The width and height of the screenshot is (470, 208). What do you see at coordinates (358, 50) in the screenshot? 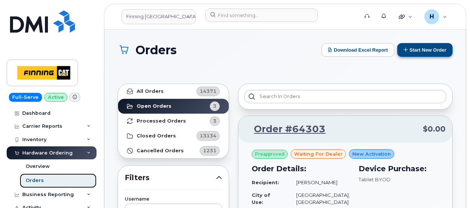
I see `button: Download Excel Report` at bounding box center [358, 50].